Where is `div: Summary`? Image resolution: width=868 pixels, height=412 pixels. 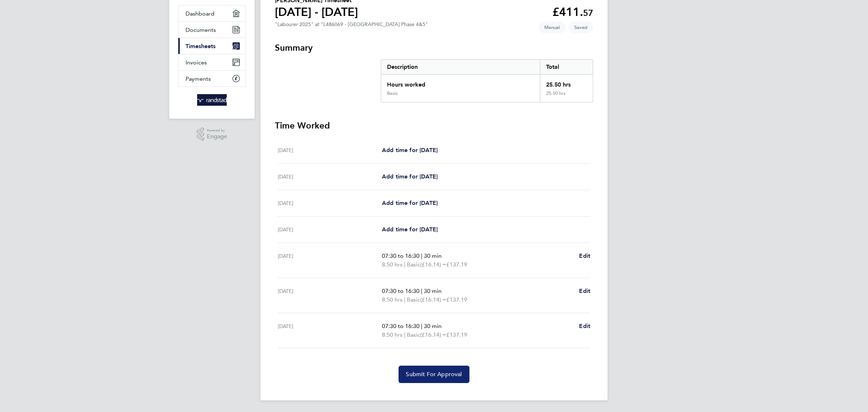 div: Summary is located at coordinates (486, 81).